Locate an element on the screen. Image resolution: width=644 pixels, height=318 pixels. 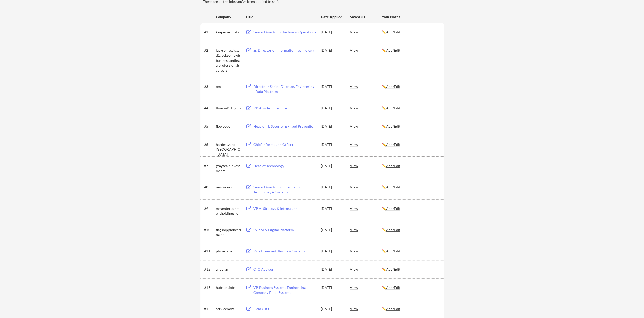
div: #9 is located at coordinates (209, 208).